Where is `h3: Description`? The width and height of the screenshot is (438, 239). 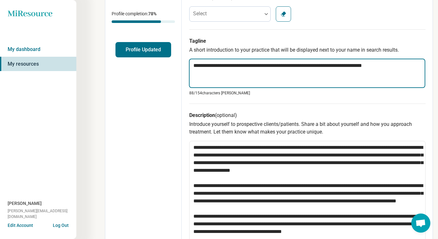 h3: Description is located at coordinates (307, 115).